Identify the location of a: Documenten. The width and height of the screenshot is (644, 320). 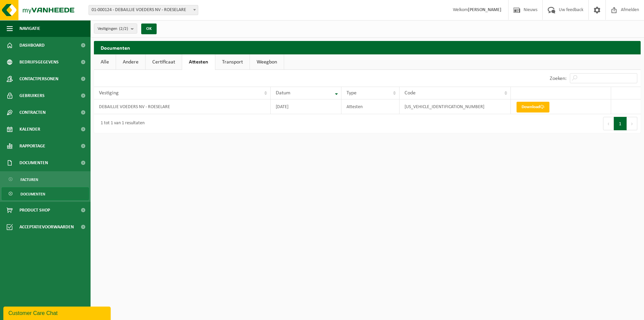
(46, 193).